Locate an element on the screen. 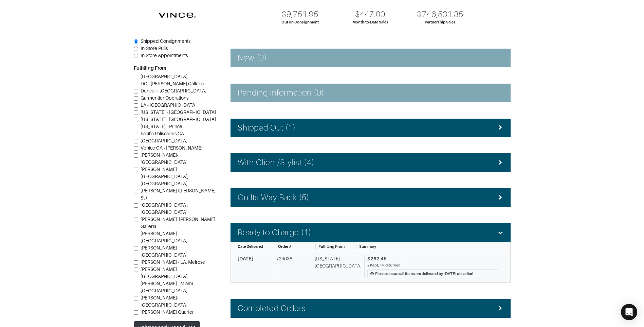  input: Pacific Paliscades CA is located at coordinates (136, 134).